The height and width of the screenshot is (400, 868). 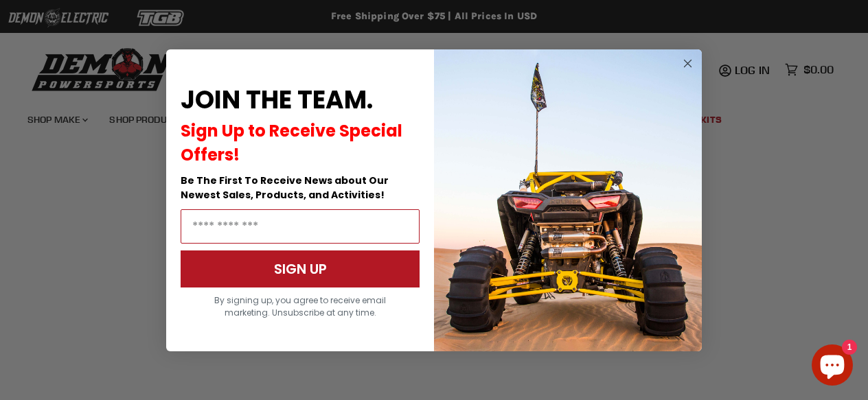 I want to click on button: SIGN UP, so click(x=300, y=270).